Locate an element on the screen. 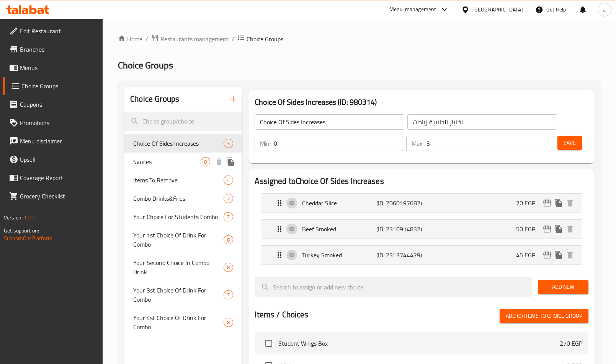 This screenshot has height=364, width=616. span: Sauces is located at coordinates (167, 162).